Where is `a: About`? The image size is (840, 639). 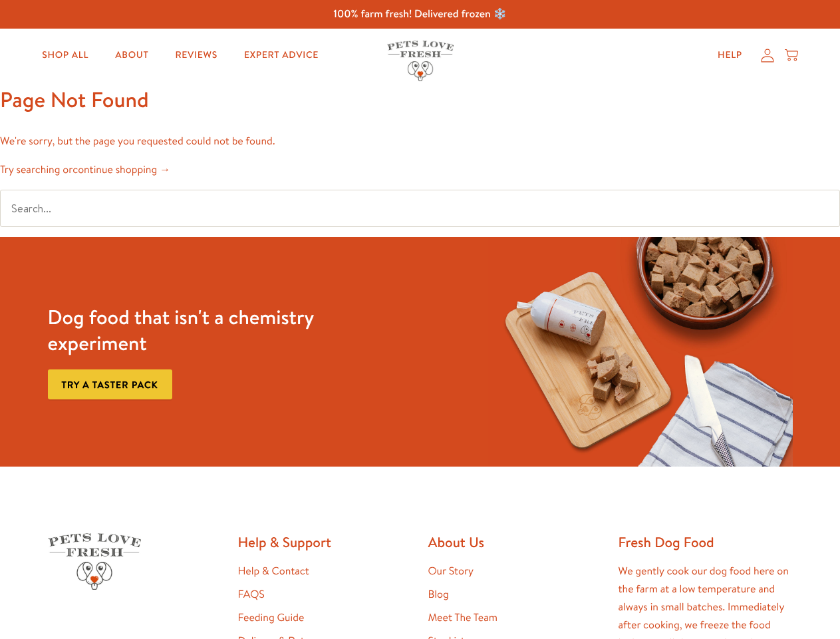 a: About is located at coordinates (132, 55).